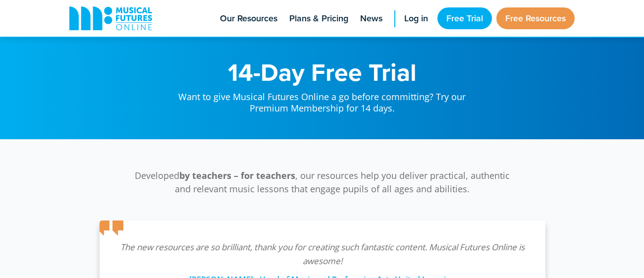 This screenshot has height=278, width=644. Describe the element at coordinates (416, 18) in the screenshot. I see `span: Log in` at that location.